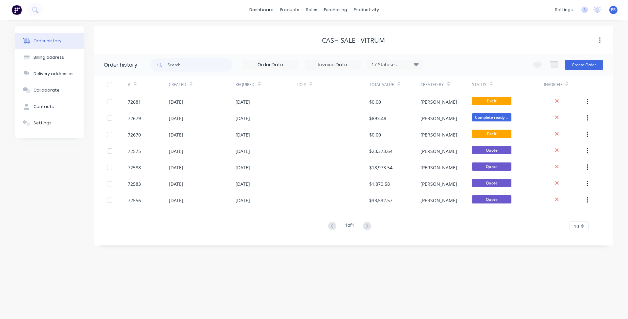 This screenshot has width=628, height=319. Describe the element at coordinates (50, 90) in the screenshot. I see `button: Collaborate` at that location.